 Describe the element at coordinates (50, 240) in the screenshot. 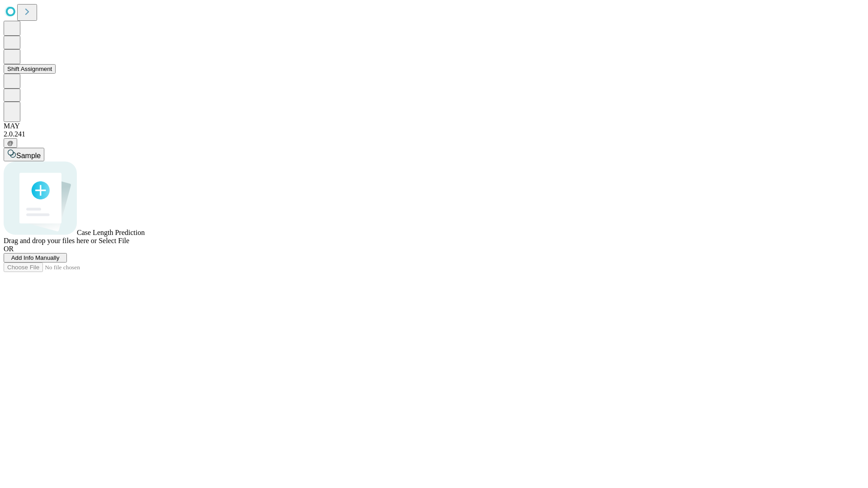

I see `span: Drag and drop your files here or` at that location.